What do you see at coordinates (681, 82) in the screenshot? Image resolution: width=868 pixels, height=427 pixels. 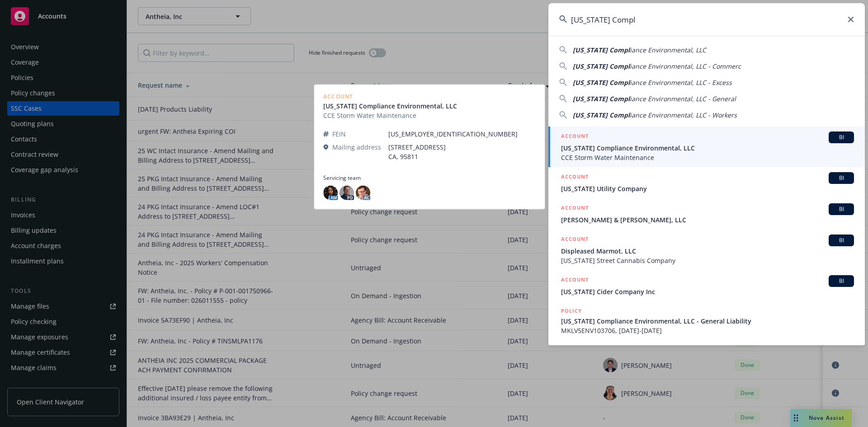 I see `span: iance Environmental, LLC - Excess` at bounding box center [681, 82].